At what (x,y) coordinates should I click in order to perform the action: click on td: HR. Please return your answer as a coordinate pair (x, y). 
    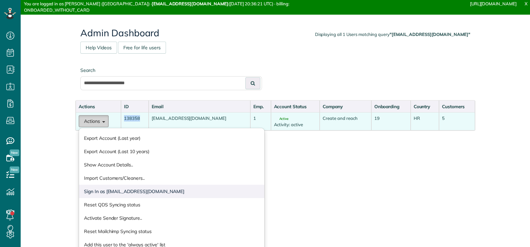
    Looking at the image, I should click on (424, 121).